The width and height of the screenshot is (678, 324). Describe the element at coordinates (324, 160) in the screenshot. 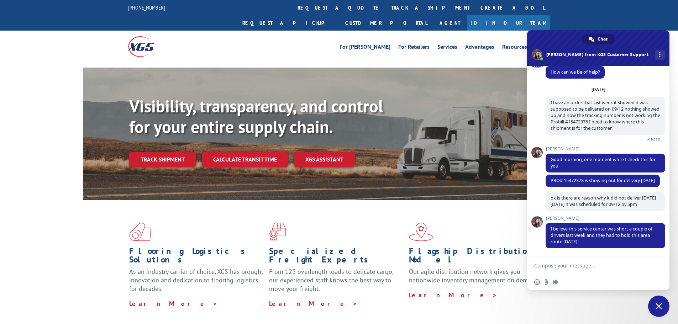

I see `a: XGS ASSISTANT` at that location.